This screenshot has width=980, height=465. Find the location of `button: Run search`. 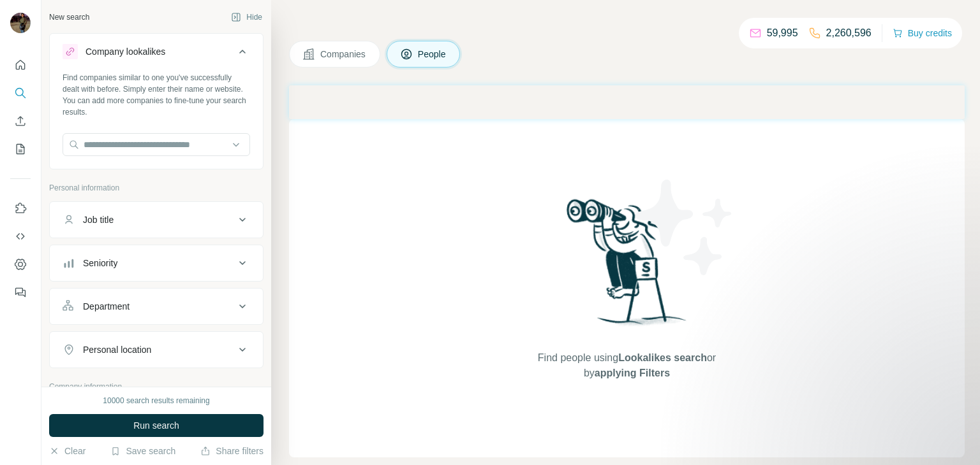

button: Run search is located at coordinates (156, 426).